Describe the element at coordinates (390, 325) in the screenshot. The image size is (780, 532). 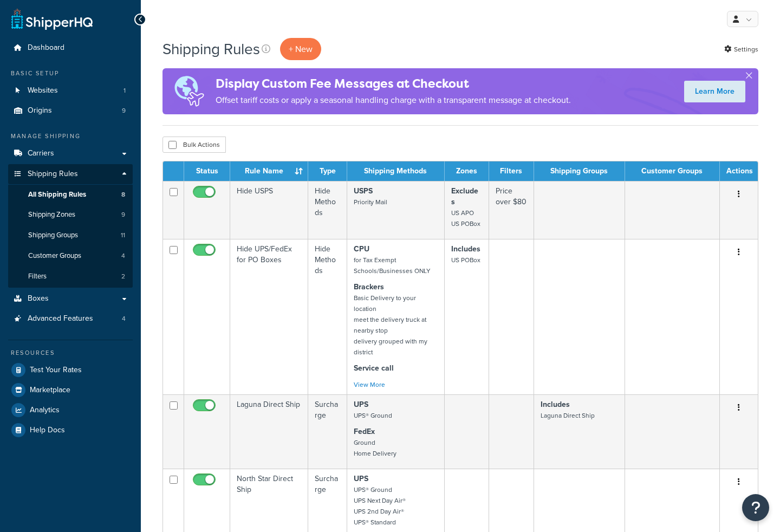
I see `small: Basic Delivery to your location meet the delivery truck at nearby stop delivery grouped with my d...` at that location.